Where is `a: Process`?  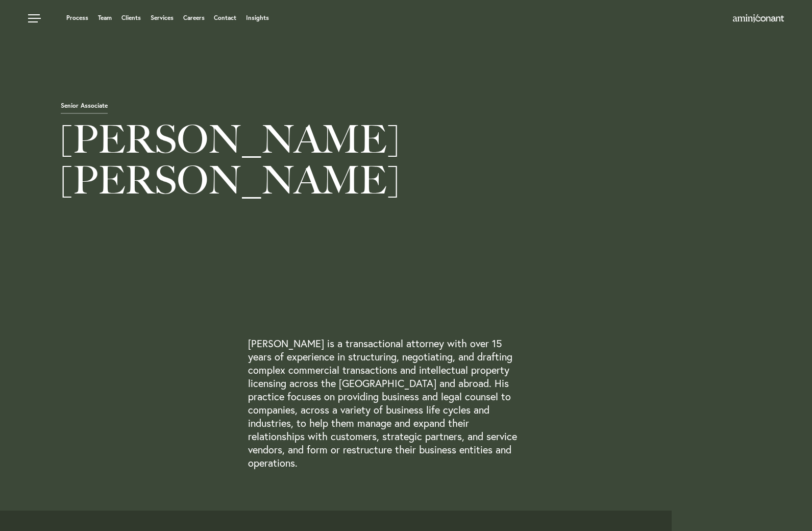 a: Process is located at coordinates (77, 18).